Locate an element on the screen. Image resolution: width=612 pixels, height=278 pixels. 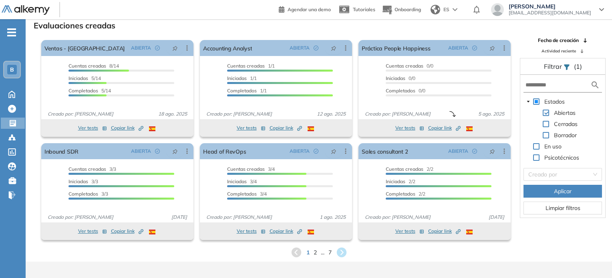
span: 12 ago. 2025 is located at coordinates (331, 114).